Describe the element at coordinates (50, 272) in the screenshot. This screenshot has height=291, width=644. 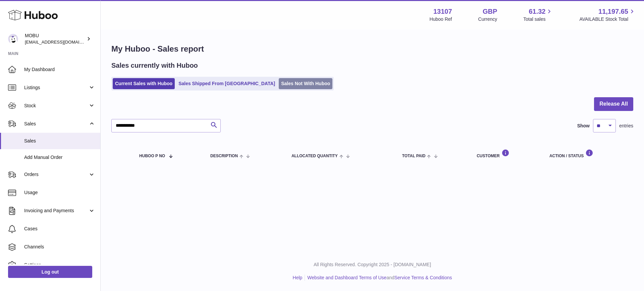
I see `a: Log out` at that location.